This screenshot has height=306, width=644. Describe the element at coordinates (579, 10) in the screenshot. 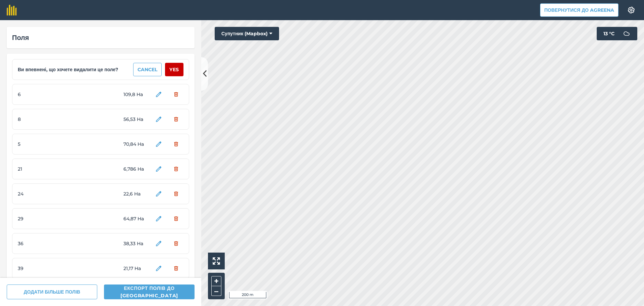

I see `button: Повернутися до Agreena` at that location.